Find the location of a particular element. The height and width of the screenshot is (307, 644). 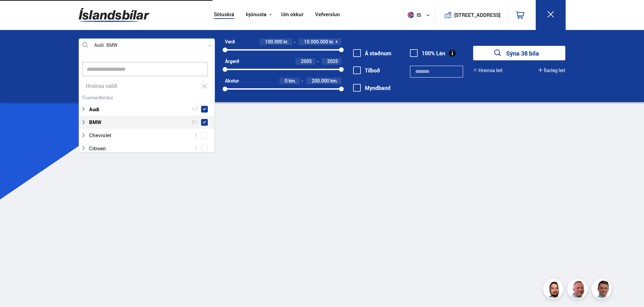

div: Árgerð is located at coordinates (232, 61).